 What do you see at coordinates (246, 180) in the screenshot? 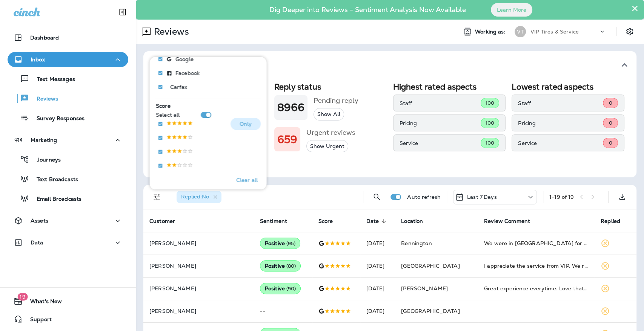
I see `button: Clear all` at bounding box center [246, 180].